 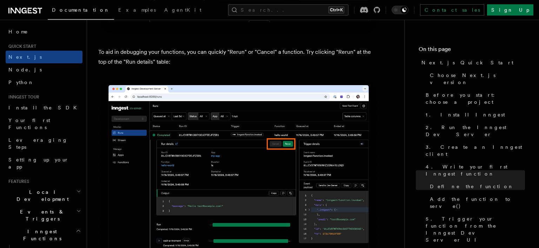 I want to click on span: 1. Install Inngest, so click(x=466, y=114).